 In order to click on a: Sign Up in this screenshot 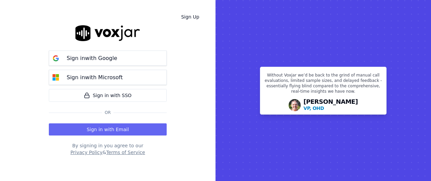, I will do `click(190, 17)`.